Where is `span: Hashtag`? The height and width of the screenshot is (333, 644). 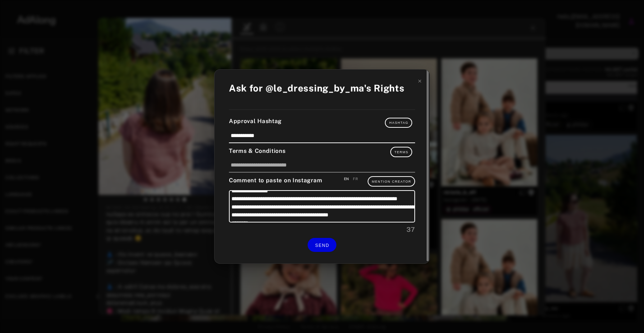
span: Hashtag is located at coordinates (398, 122).